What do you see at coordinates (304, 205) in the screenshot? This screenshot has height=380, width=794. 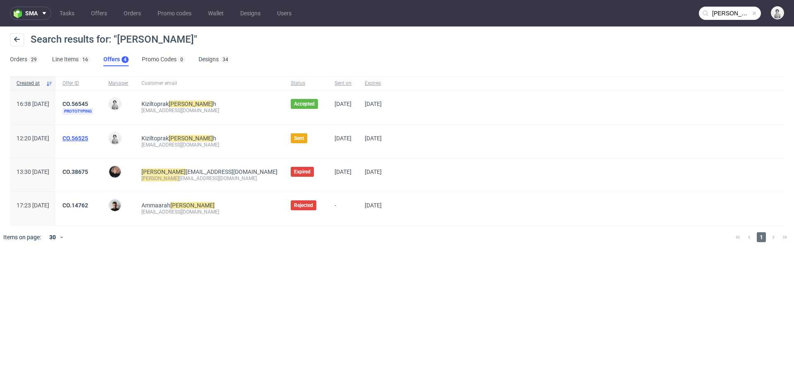 I see `span: Rejected` at bounding box center [304, 205].